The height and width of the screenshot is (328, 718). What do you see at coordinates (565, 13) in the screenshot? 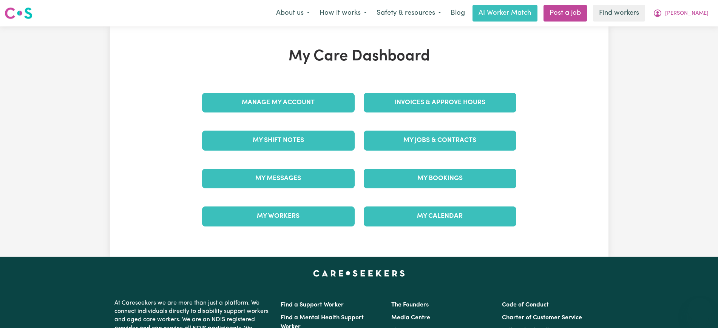
I see `a: Post a job` at bounding box center [565, 13].